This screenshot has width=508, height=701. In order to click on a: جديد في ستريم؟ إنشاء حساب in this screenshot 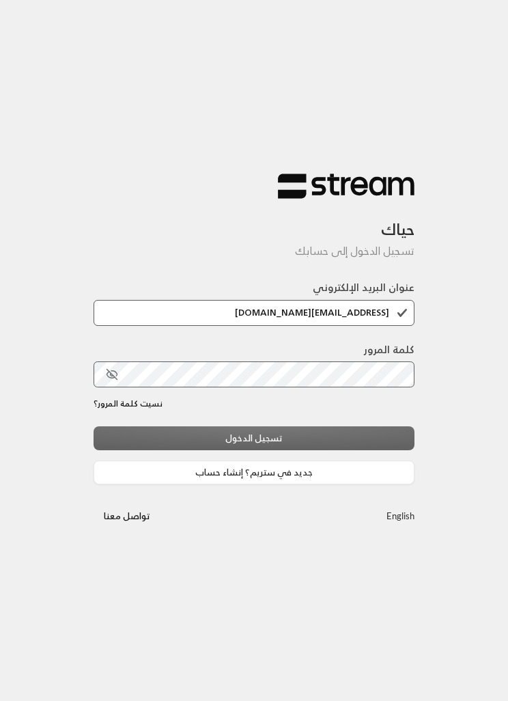, I will do `click(254, 472)`.